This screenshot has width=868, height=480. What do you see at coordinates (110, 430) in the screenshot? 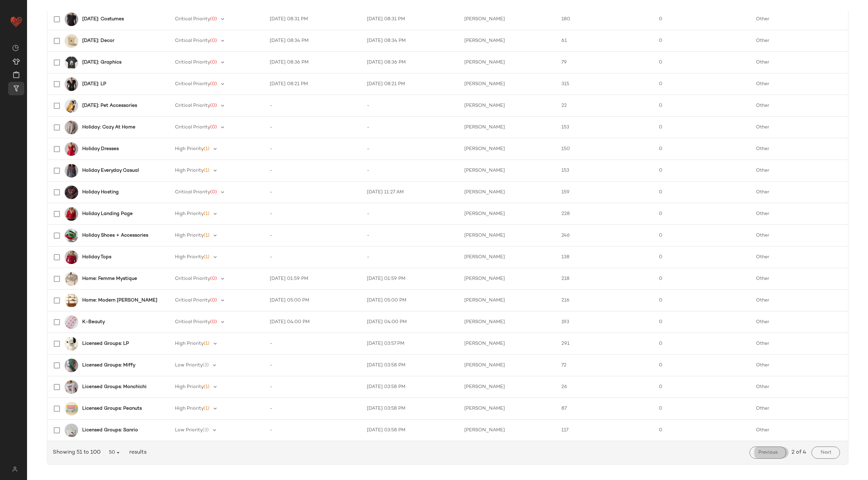
I see `b: Licensed Groups: Sanrio` at bounding box center [110, 430].